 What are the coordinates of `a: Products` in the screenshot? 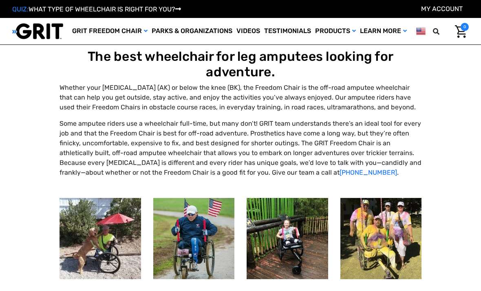 It's located at (336, 31).